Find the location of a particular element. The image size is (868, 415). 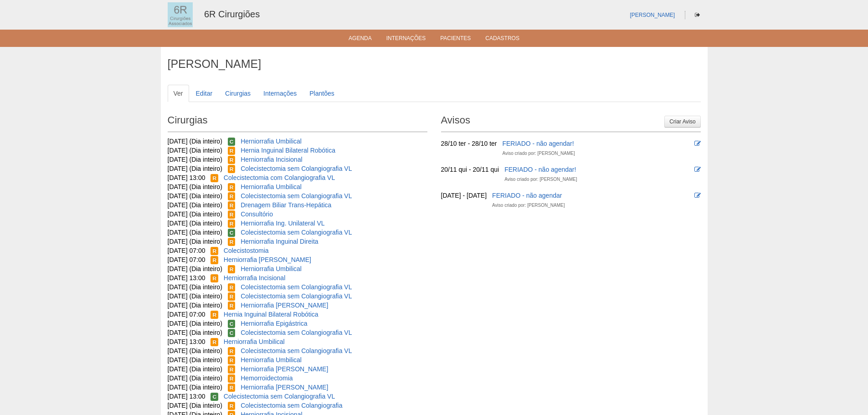

i: Sair is located at coordinates (698, 15).